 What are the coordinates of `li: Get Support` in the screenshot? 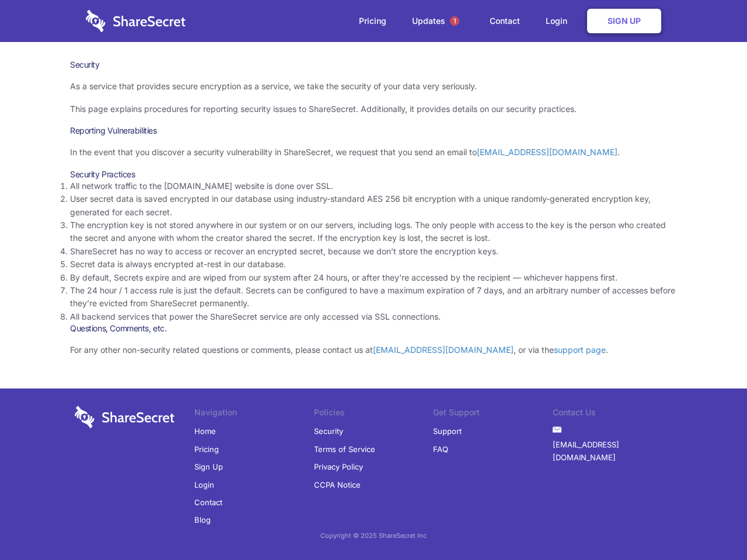 It's located at (492, 414).